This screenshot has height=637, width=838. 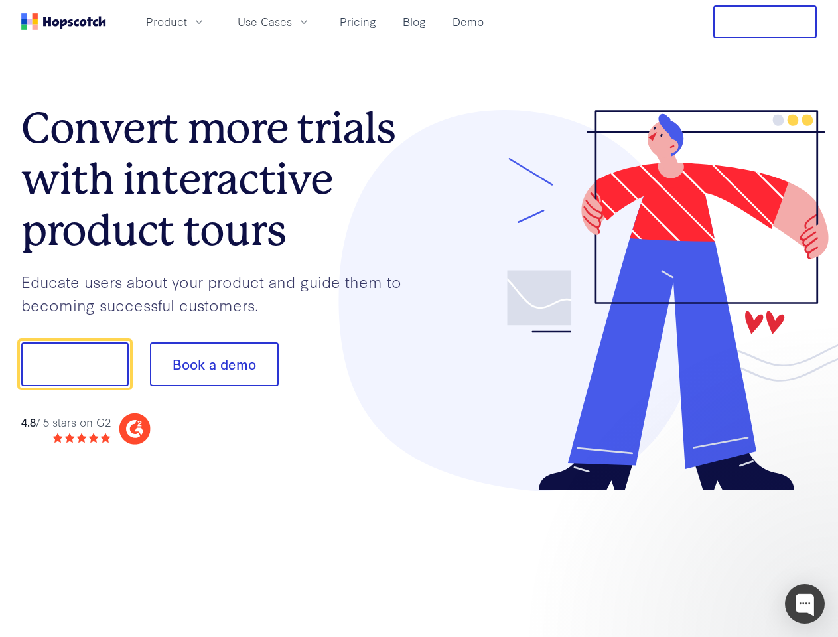 What do you see at coordinates (765, 22) in the screenshot?
I see `button: Free Trial` at bounding box center [765, 22].